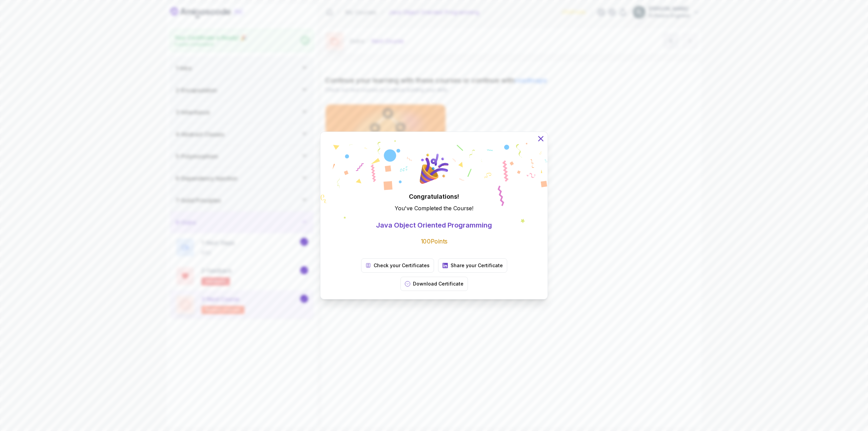  What do you see at coordinates (476, 266) in the screenshot?
I see `p: Share your Certificate` at bounding box center [476, 266].